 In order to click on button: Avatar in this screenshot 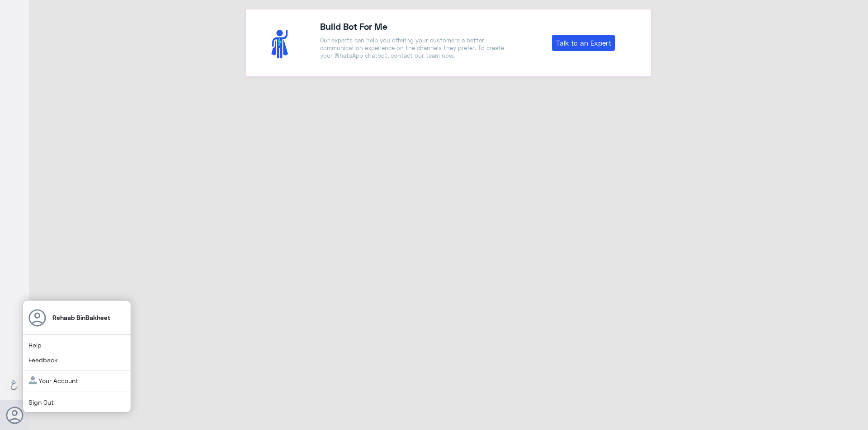, I will do `click(15, 415)`.